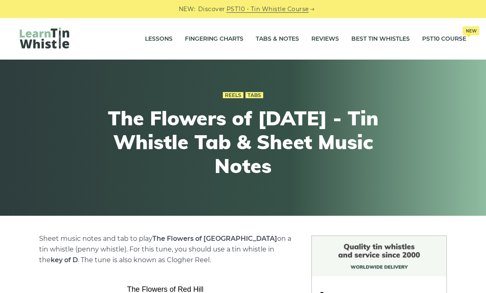  What do you see at coordinates (44, 38) in the screenshot?
I see `img: LearnTinWhistle.com` at bounding box center [44, 38].